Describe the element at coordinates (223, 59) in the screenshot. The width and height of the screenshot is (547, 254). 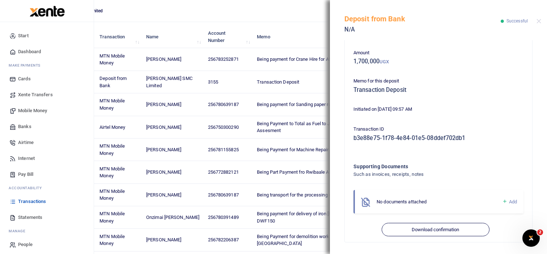
I see `span: 256783252871` at that location.